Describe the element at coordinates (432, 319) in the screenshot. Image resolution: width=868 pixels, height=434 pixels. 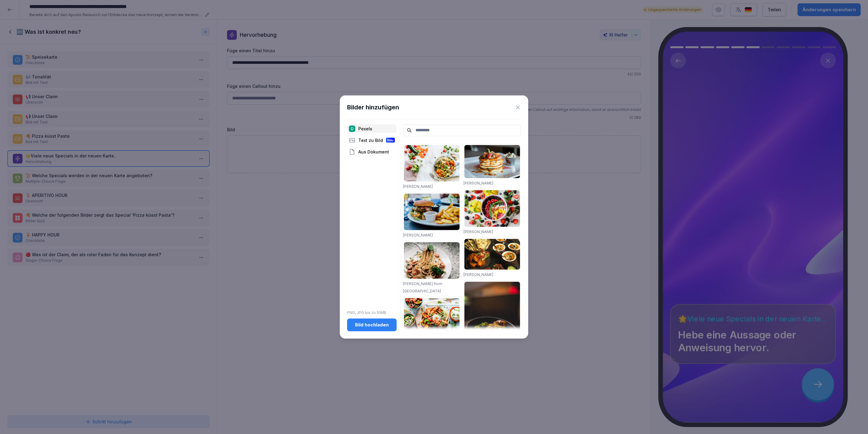
I see `img: pexels-photo-1640772.jpeg` at that location.